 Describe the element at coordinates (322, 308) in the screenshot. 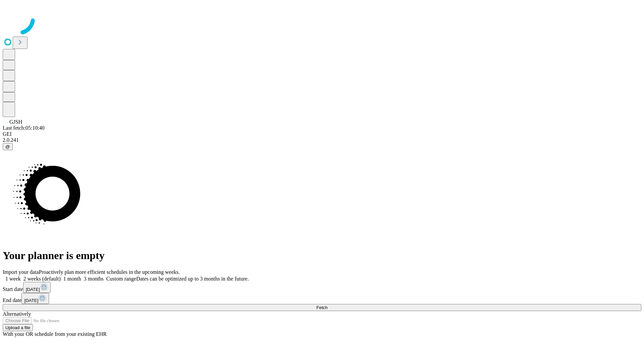

I see `span: Fetch` at that location.